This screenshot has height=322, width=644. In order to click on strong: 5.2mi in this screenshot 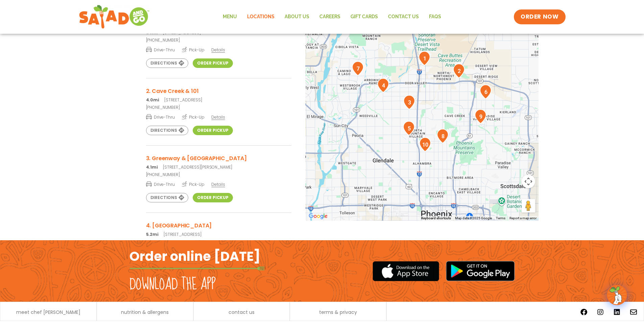, I will do `click(152, 234)`.